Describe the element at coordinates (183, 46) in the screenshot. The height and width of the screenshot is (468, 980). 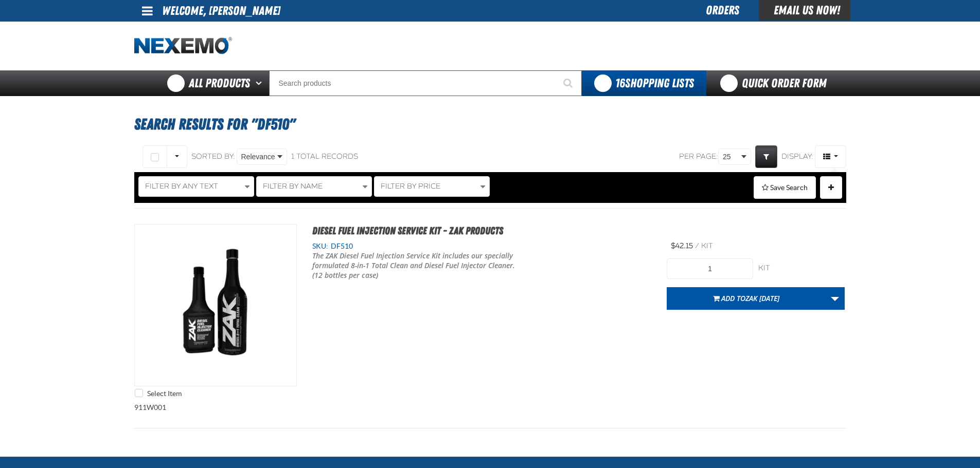
I see `img: Nexemo logo` at that location.